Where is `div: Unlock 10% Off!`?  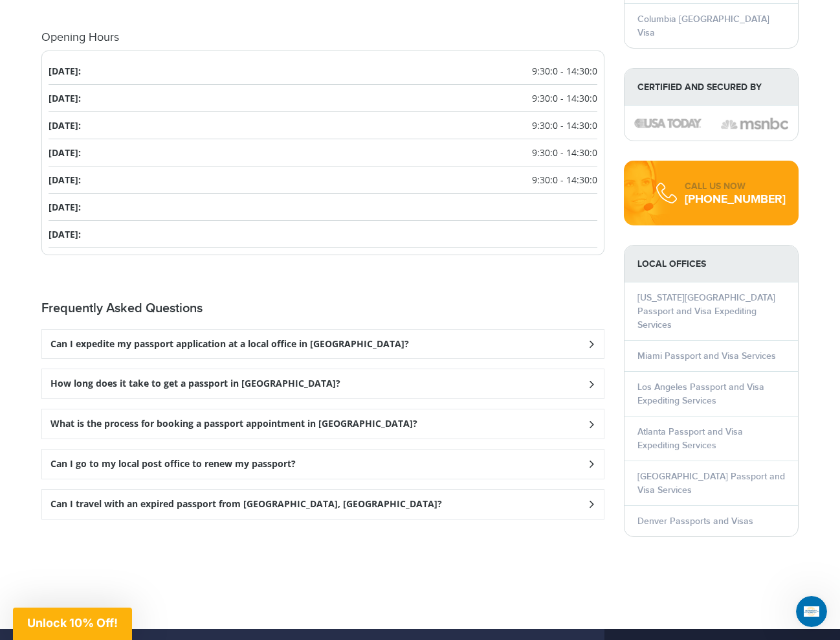 div: Unlock 10% Off! is located at coordinates (72, 624).